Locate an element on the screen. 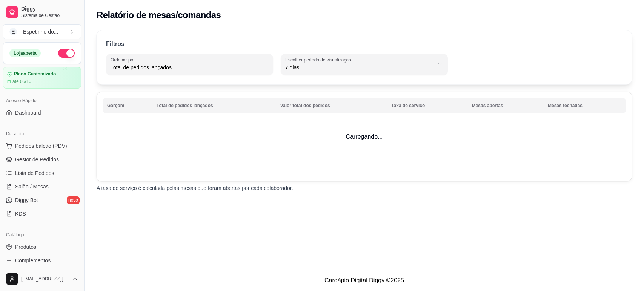 The height and width of the screenshot is (291, 644). span: Pedidos balcão (PDV) is located at coordinates (41, 146).